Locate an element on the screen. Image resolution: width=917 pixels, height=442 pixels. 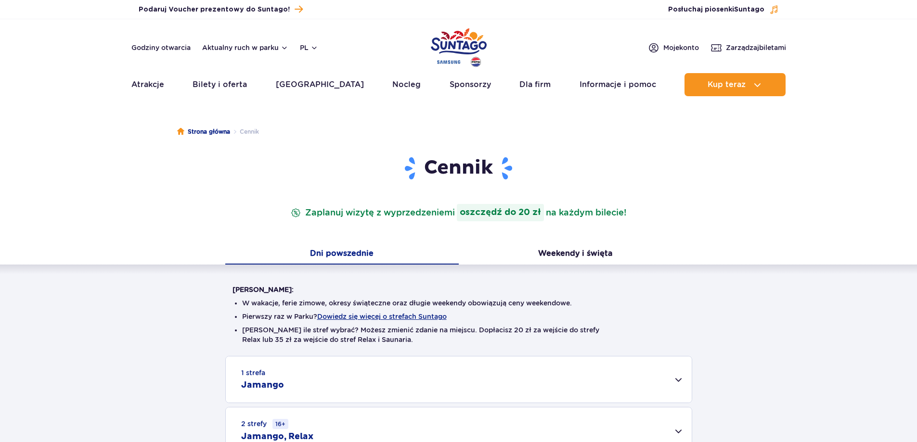
a: Park of Poland is located at coordinates (459, 46).